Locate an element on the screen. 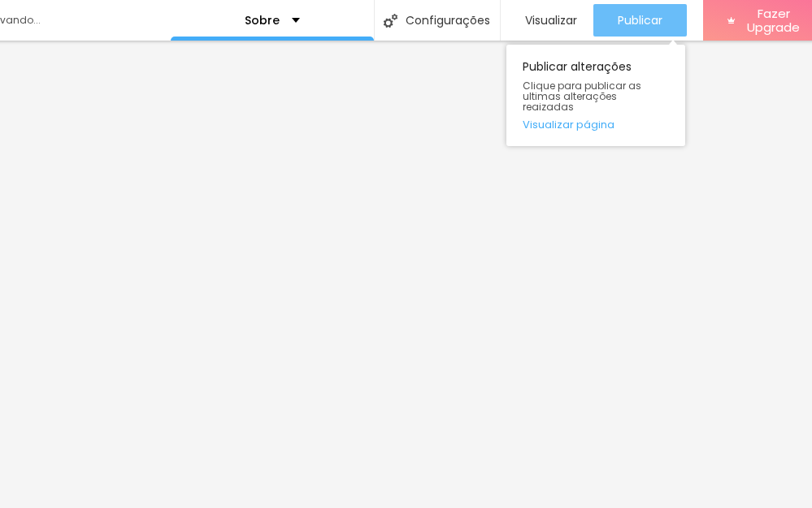 This screenshot has height=508, width=812. a: Visualizar página is located at coordinates (596, 124).